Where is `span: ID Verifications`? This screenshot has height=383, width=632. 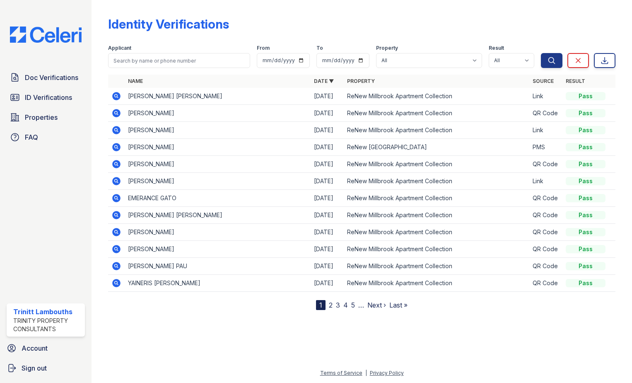 span: ID Verifications is located at coordinates (48, 97).